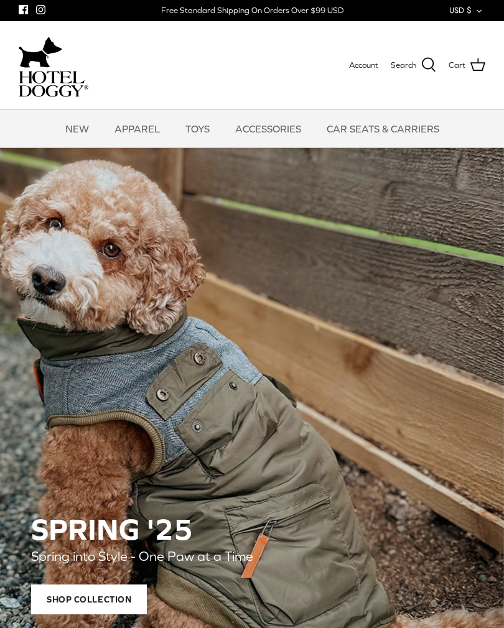 This screenshot has width=504, height=628. What do you see at coordinates (252, 11) in the screenshot?
I see `div: Free Standard Shipping On Orders Over $99 USD` at bounding box center [252, 11].